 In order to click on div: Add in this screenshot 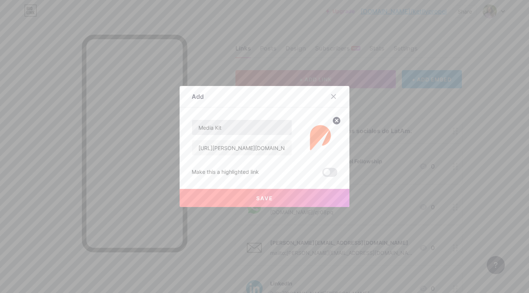, I will do `click(198, 97)`.